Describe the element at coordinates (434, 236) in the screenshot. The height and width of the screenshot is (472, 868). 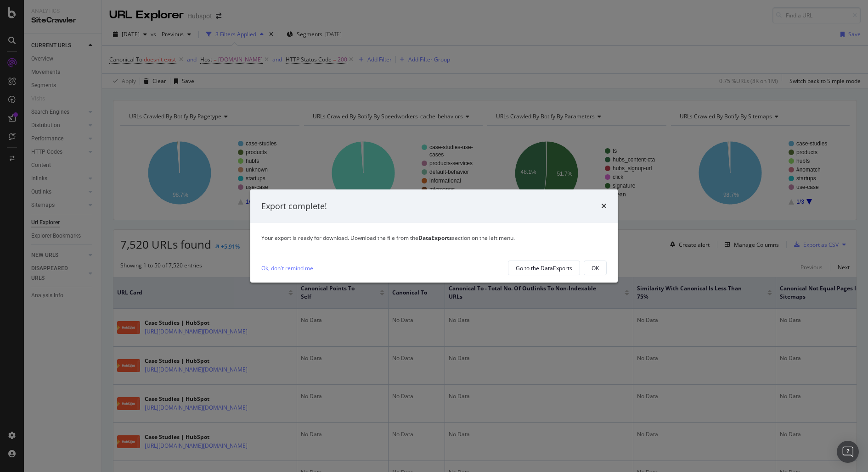
I see `div: modal` at that location.